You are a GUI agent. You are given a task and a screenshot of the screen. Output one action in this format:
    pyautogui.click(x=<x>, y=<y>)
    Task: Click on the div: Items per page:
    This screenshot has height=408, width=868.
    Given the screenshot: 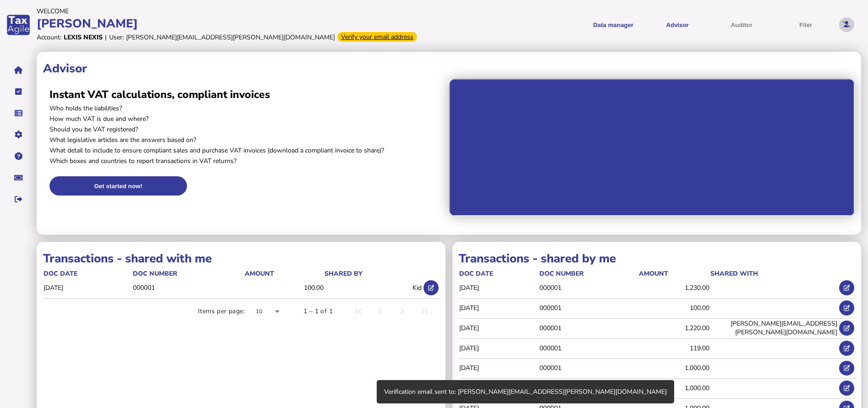 What is the action you would take?
    pyautogui.click(x=222, y=312)
    